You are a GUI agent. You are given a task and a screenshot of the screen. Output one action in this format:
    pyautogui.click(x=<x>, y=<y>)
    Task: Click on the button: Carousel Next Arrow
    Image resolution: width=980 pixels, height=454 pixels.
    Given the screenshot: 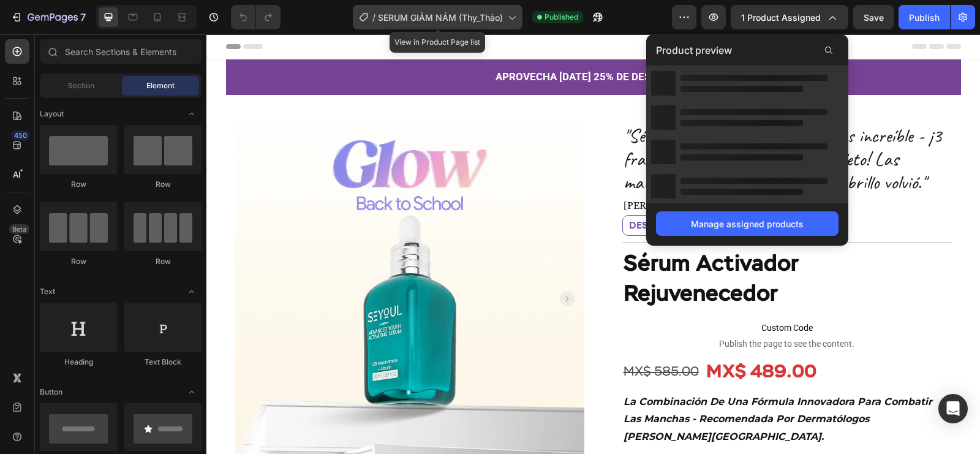 What is the action you would take?
    pyautogui.click(x=361, y=265)
    